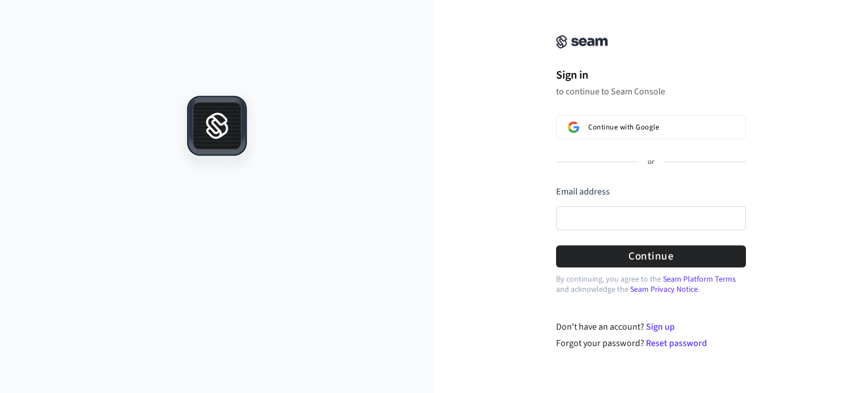 This screenshot has width=868, height=393. Describe the element at coordinates (677, 343) in the screenshot. I see `a: Reset password` at that location.